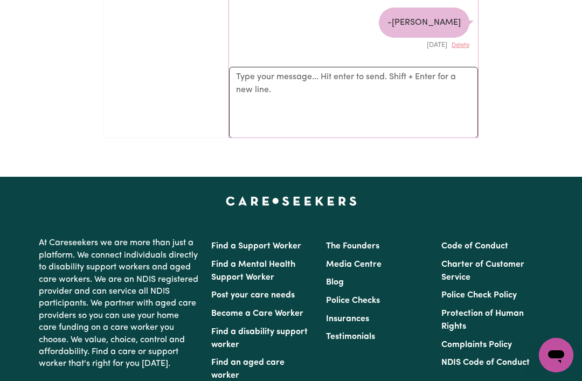  What do you see at coordinates (353, 301) in the screenshot?
I see `a: Police Checks` at bounding box center [353, 301].